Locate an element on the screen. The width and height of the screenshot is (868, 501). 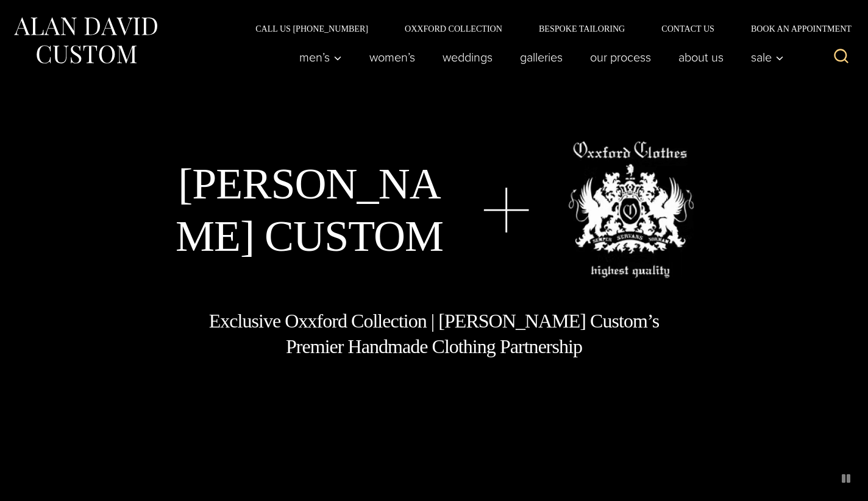
img: Alan David Custom is located at coordinates (85, 40).